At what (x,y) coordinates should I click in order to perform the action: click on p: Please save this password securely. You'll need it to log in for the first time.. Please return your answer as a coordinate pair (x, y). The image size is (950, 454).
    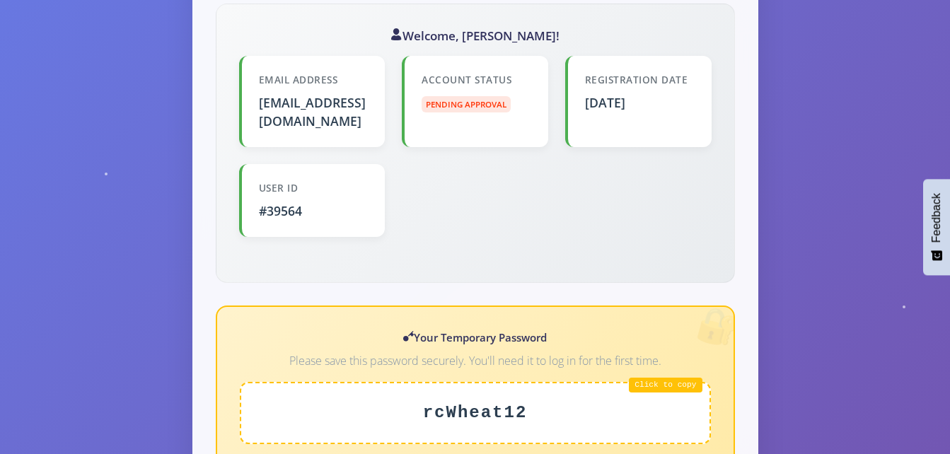
    Looking at the image, I should click on (476, 361).